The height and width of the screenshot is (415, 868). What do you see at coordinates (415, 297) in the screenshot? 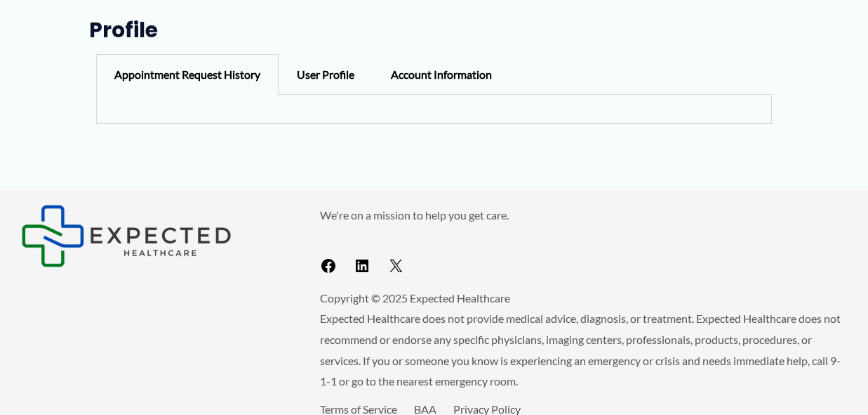
I see `span: Copyright © 2025 Expected Healthcare` at bounding box center [415, 297].